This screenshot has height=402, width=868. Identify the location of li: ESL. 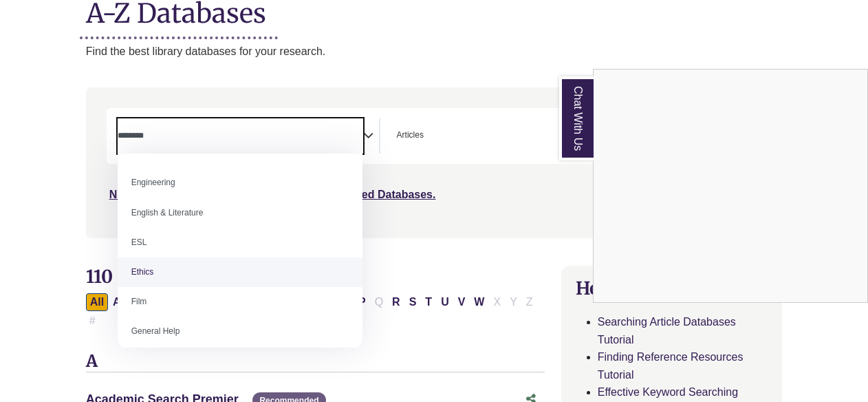
(240, 242).